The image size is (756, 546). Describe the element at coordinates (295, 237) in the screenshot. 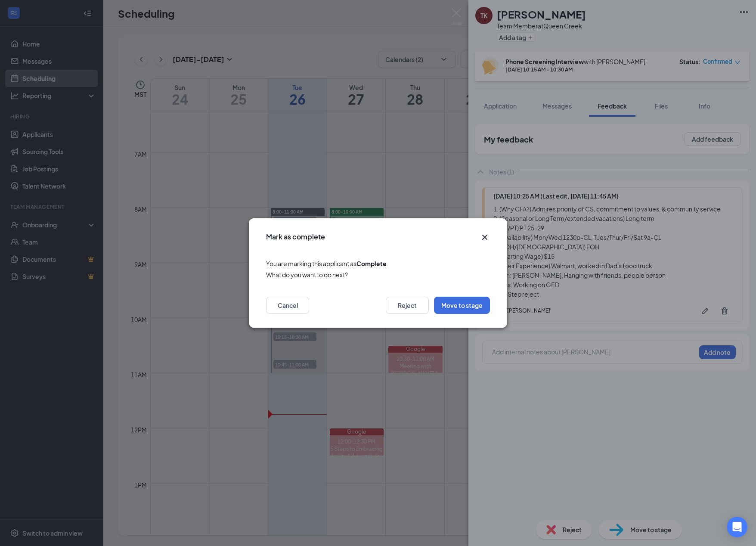

I see `h3: Mark as complete` at that location.